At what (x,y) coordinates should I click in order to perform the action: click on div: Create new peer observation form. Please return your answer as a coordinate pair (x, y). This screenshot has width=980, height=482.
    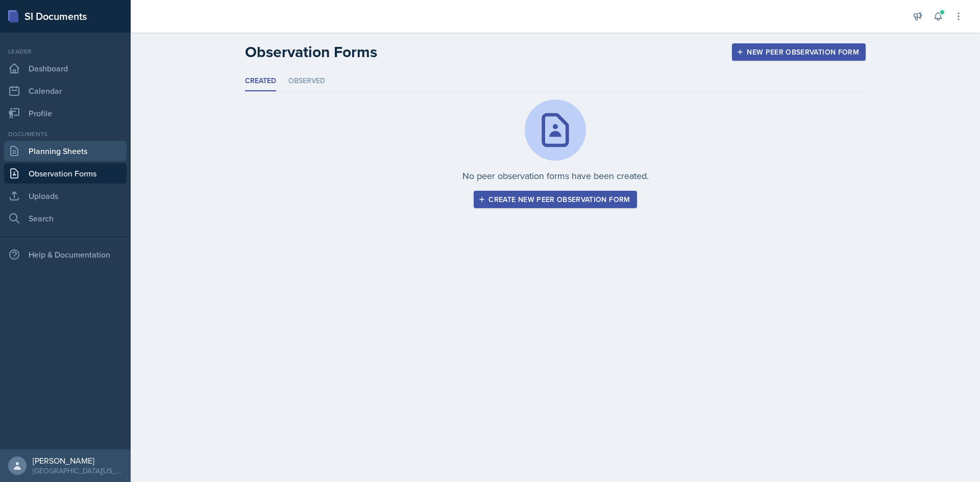
    Looking at the image, I should click on (555, 199).